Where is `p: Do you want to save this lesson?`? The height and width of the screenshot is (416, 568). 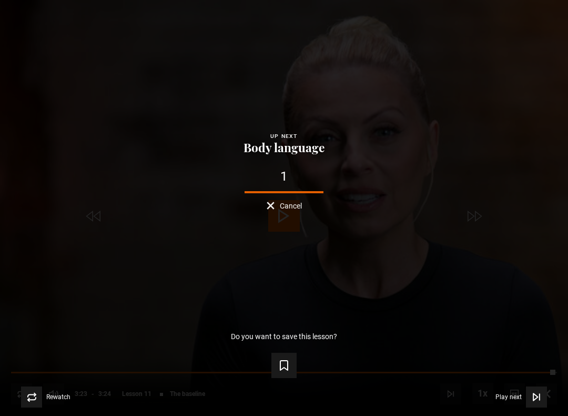 p: Do you want to save this lesson? is located at coordinates (284, 336).